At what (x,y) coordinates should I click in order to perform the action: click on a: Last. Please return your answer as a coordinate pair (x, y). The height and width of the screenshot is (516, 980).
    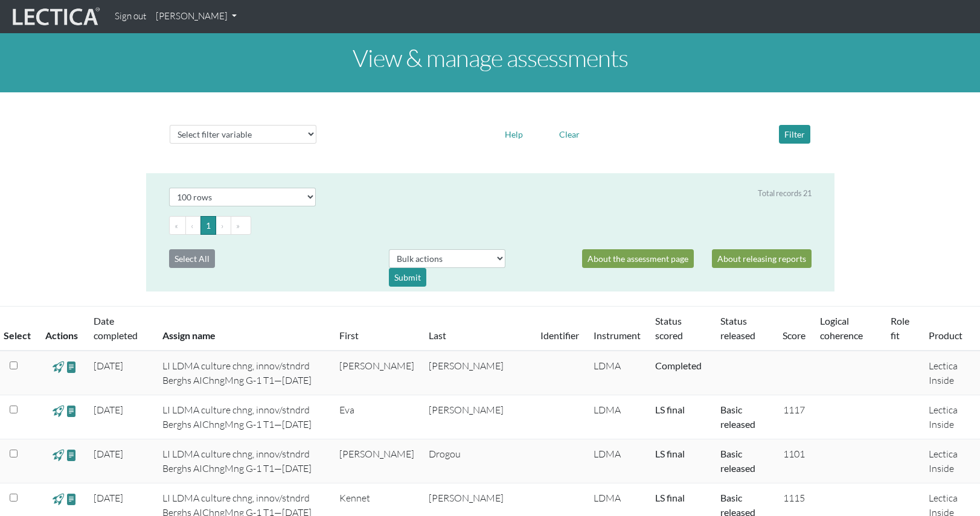
    Looking at the image, I should click on (437, 335).